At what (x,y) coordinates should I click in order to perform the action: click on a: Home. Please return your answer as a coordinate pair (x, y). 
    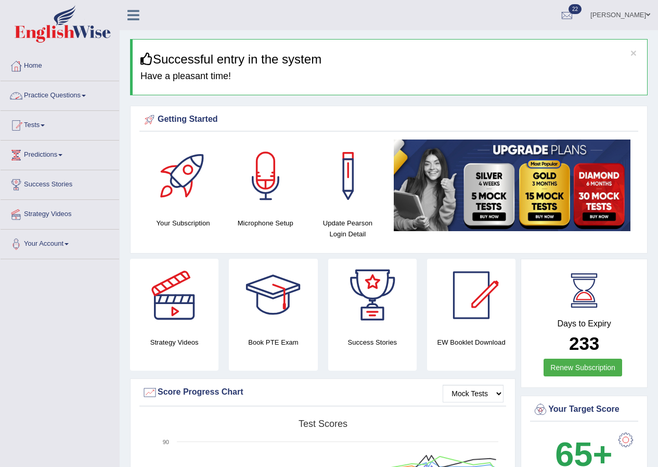
    Looking at the image, I should click on (60, 65).